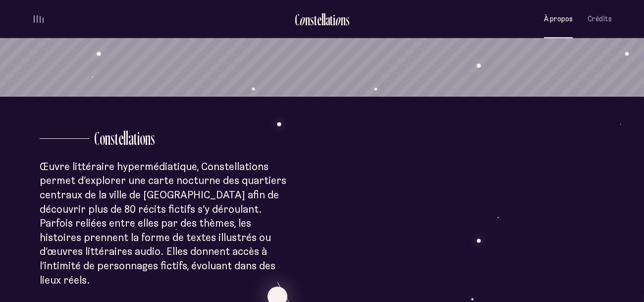  What do you see at coordinates (558, 19) in the screenshot?
I see `span: À propos` at bounding box center [558, 19].